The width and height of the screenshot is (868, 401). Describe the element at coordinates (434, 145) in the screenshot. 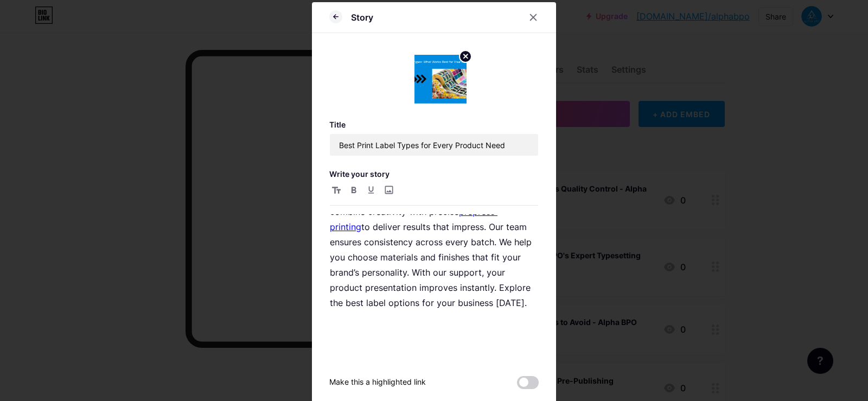

I see `input: Title` at that location.